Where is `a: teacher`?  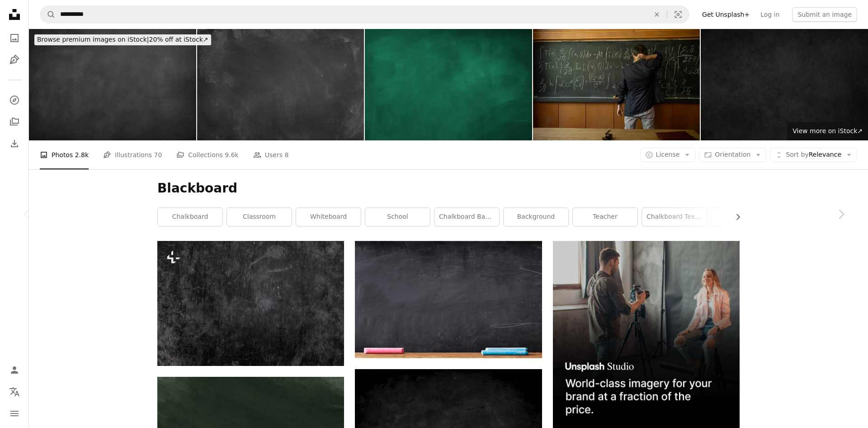
a: teacher is located at coordinates (605, 216).